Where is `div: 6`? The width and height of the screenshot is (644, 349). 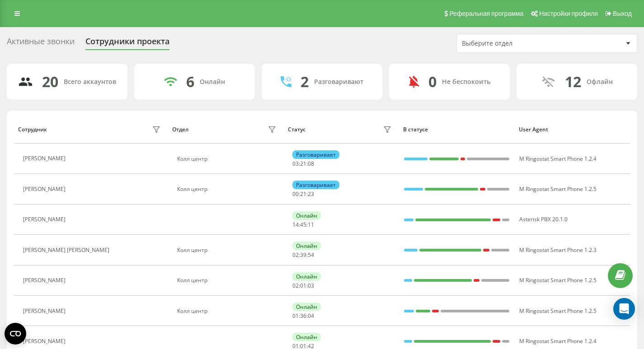
div: 6 is located at coordinates (191, 82).